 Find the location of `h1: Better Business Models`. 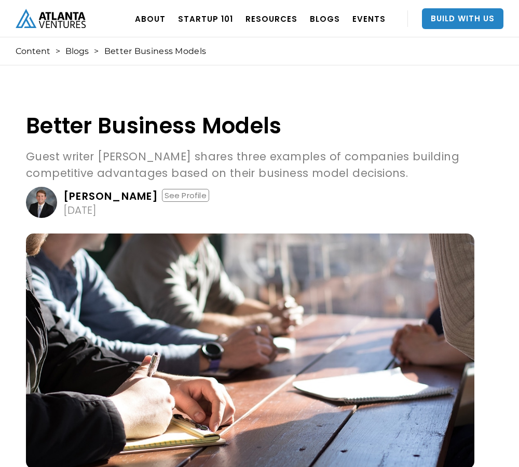

h1: Better Business Models is located at coordinates (250, 126).